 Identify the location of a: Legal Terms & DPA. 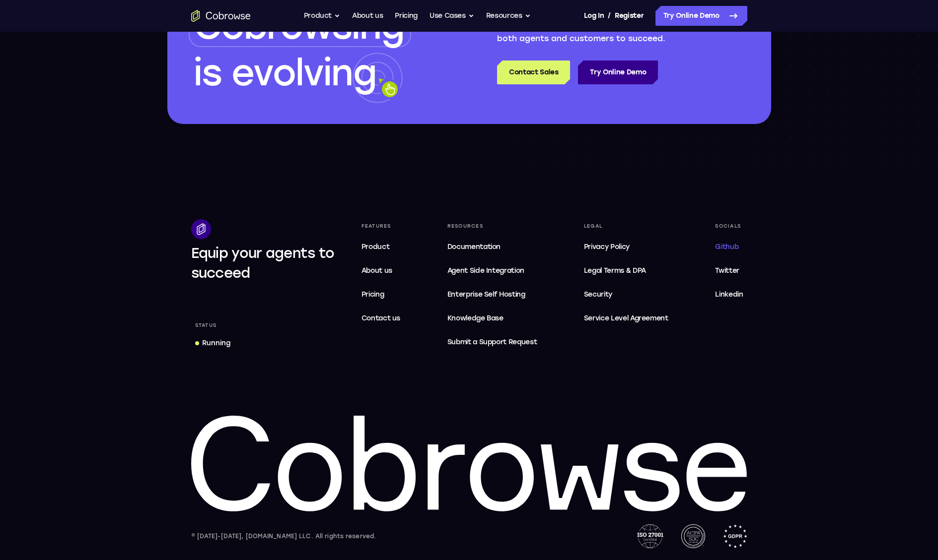
(626, 271).